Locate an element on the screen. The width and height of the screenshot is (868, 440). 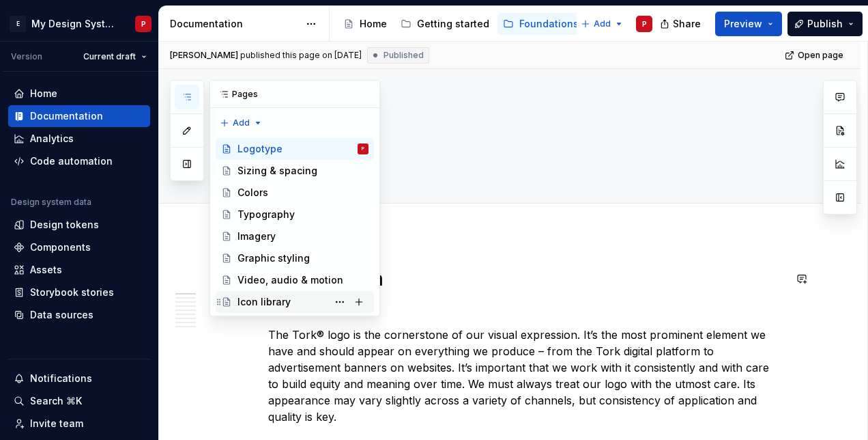
button: Share is located at coordinates (681, 24).